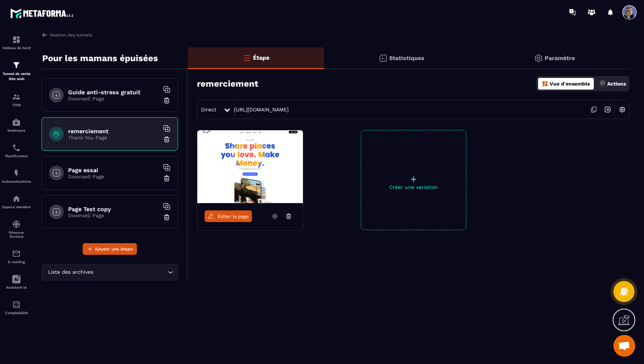 The height and width of the screenshot is (364, 644). What do you see at coordinates (17, 305) in the screenshot?
I see `img: accountant` at bounding box center [17, 305].